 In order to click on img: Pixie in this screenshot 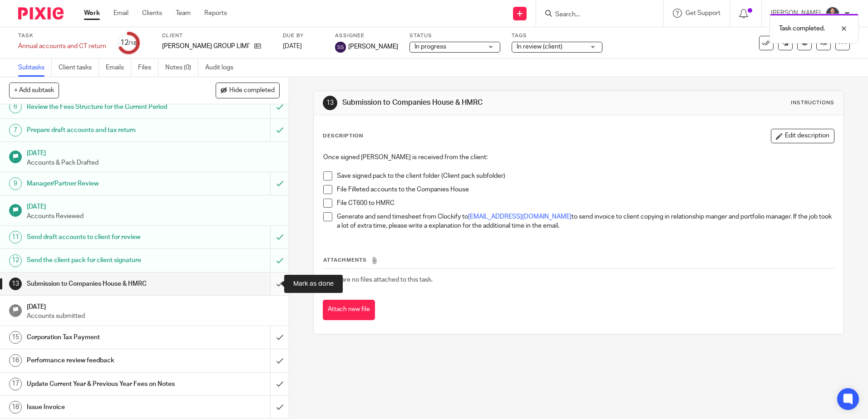, I will do `click(41, 13)`.